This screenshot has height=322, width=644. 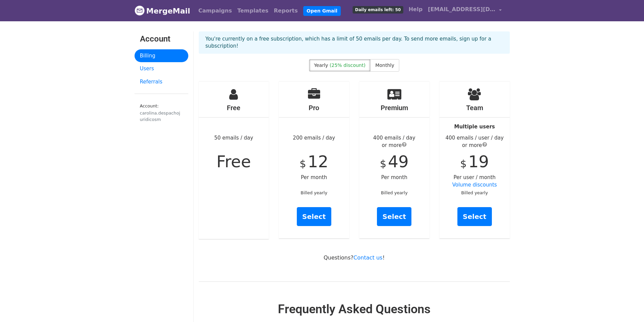 I want to click on div: 50 emails / day, so click(x=234, y=160).